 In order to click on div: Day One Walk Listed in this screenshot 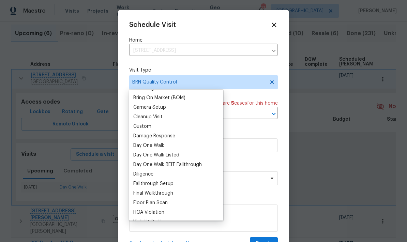, I will do `click(156, 155)`.